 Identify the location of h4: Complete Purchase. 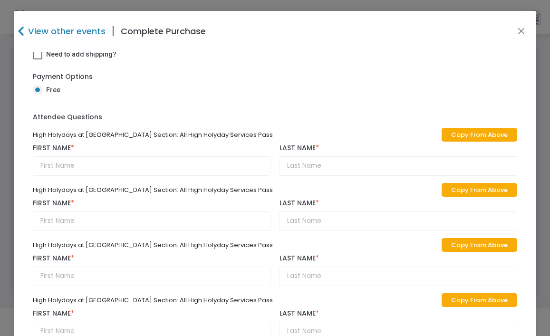
(163, 31).